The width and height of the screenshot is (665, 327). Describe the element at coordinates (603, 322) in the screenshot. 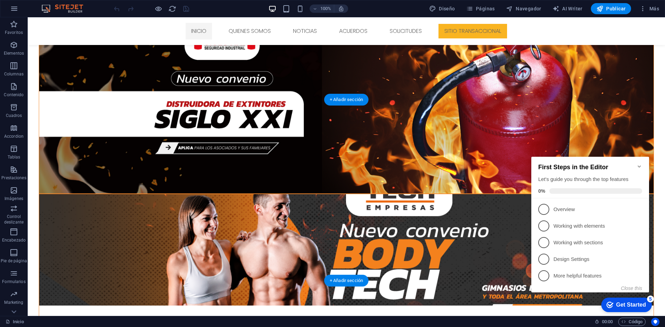

I see `h6: Tiempo de la sesión` at that location.